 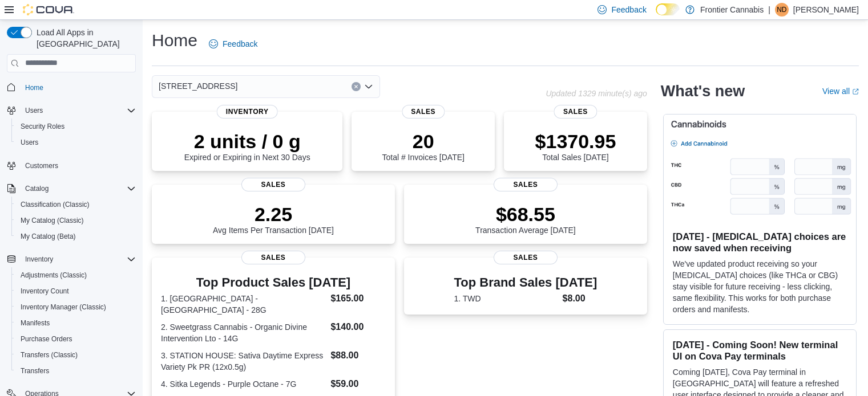 What do you see at coordinates (29, 143) in the screenshot?
I see `a: Users` at bounding box center [29, 143].